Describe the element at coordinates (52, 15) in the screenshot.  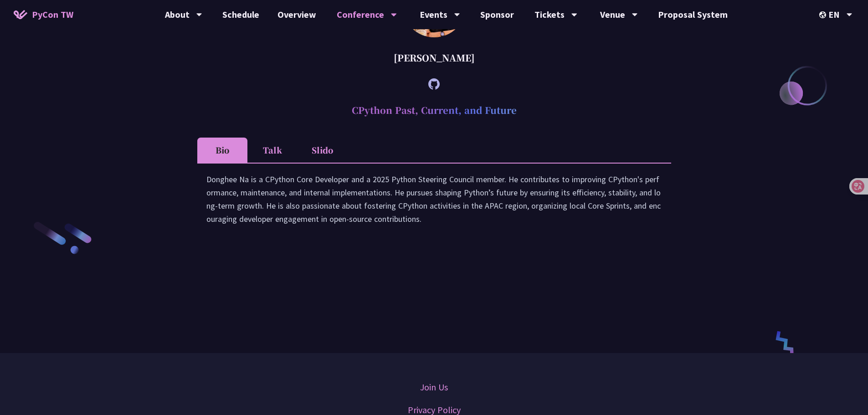
I see `span: PyCon TW` at that location.